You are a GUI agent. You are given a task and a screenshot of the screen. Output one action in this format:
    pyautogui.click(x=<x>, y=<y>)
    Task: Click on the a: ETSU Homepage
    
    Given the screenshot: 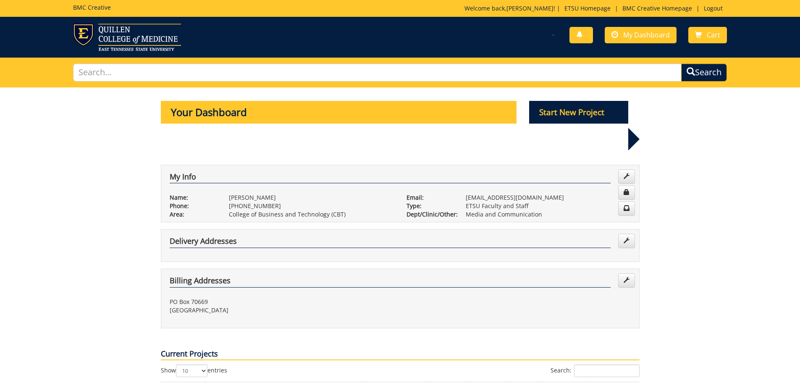 What is the action you would take?
    pyautogui.click(x=588, y=8)
    